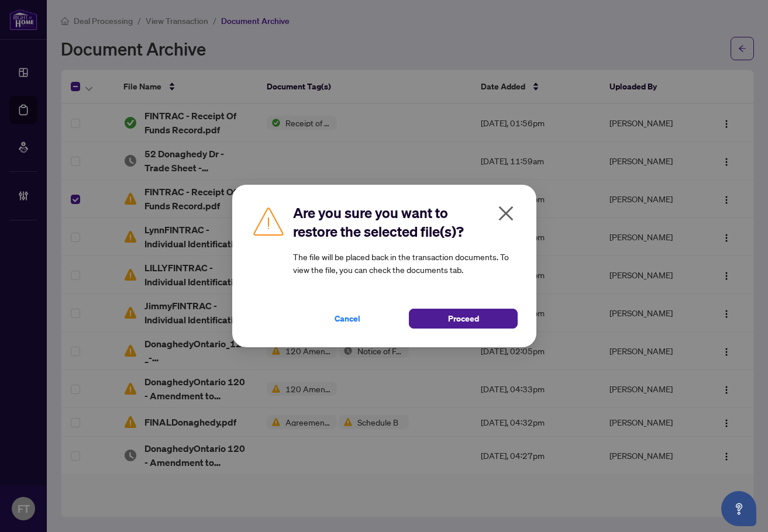 Image resolution: width=768 pixels, height=532 pixels. What do you see at coordinates (463, 318) in the screenshot?
I see `button: Proceed` at bounding box center [463, 318].